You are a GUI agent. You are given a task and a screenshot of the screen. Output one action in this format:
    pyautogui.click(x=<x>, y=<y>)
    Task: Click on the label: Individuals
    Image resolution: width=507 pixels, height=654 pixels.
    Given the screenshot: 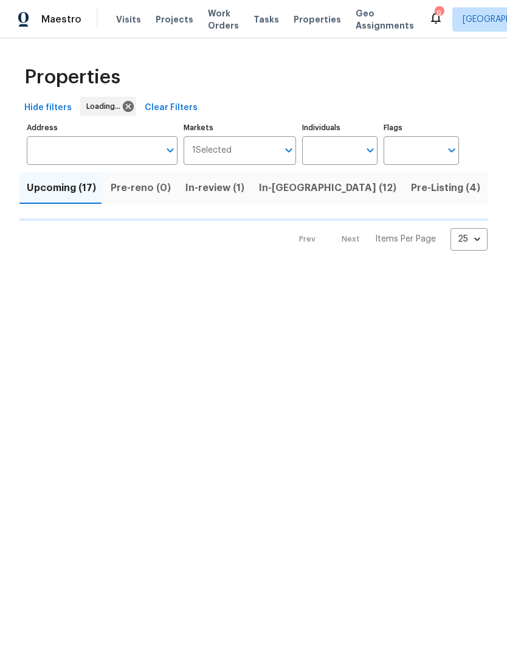 What is the action you would take?
    pyautogui.click(x=340, y=128)
    